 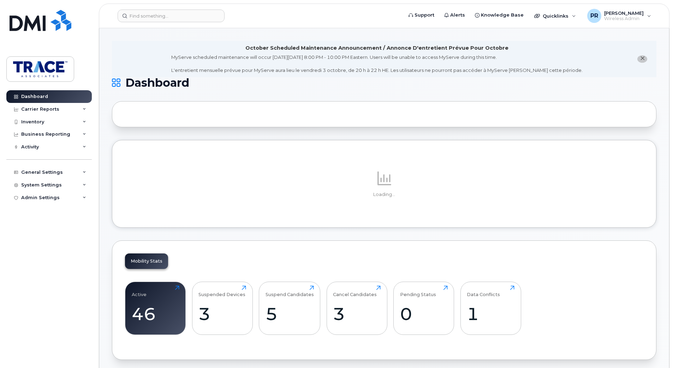 What do you see at coordinates (289, 308) in the screenshot?
I see `a: Suspend Candidates5` at bounding box center [289, 308].